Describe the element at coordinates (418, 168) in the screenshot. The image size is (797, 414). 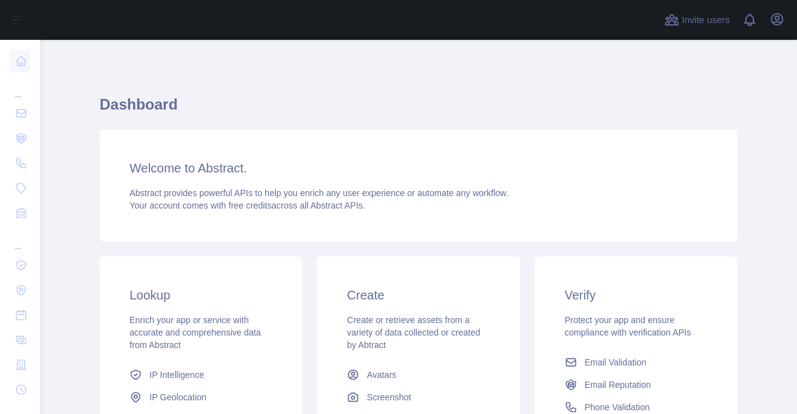
I see `h3: Welcome to Abstract.` at that location.